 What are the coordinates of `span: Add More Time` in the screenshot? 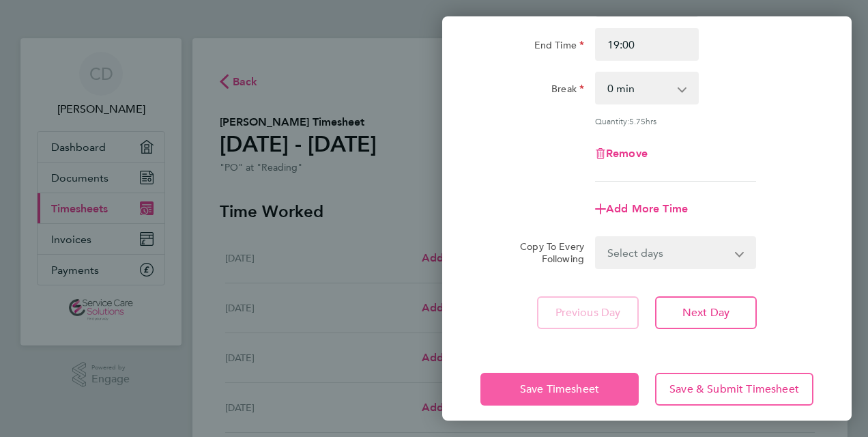 It's located at (647, 208).